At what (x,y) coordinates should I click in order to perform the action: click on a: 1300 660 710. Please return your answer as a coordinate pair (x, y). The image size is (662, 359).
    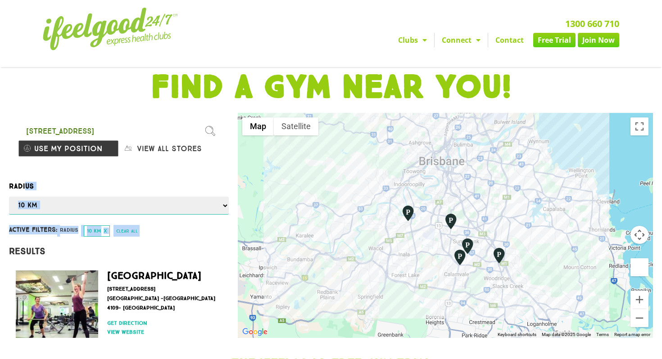
    Looking at the image, I should click on (592, 23).